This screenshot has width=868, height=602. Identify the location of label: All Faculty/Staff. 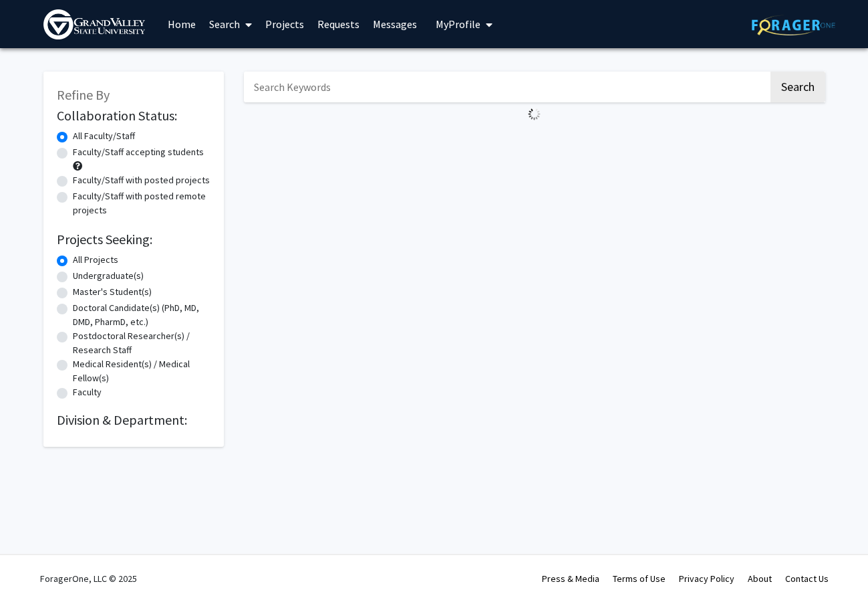
(104, 135).